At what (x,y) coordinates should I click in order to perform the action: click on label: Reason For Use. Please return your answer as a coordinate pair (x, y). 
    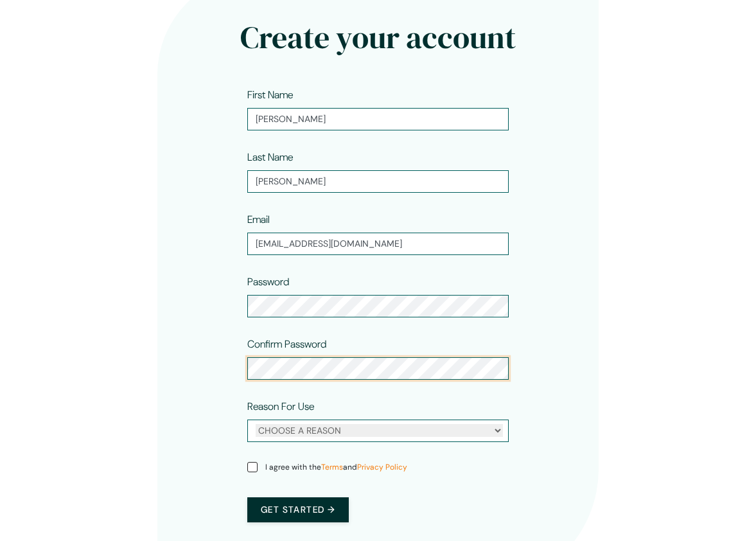
    Looking at the image, I should click on (281, 406).